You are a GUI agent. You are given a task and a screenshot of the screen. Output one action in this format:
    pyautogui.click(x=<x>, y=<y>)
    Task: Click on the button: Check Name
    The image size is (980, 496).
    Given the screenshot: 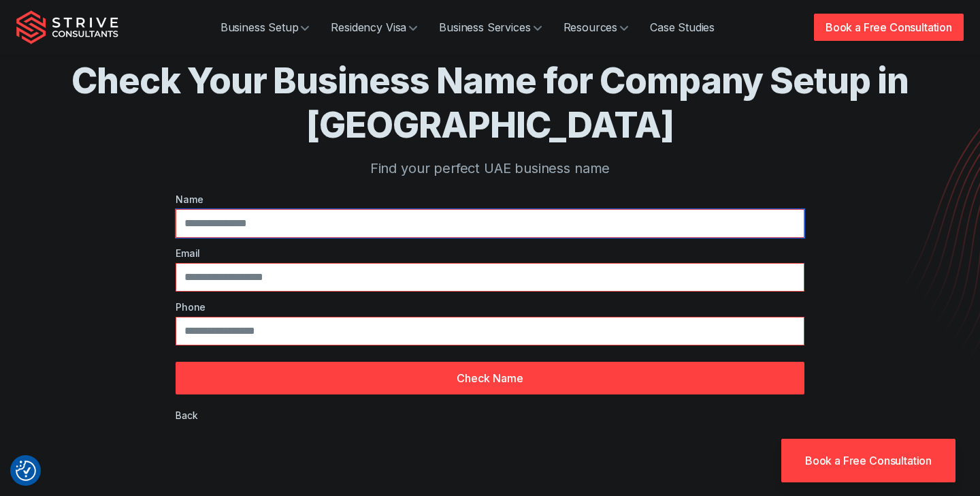 What is the action you would take?
    pyautogui.click(x=490, y=378)
    